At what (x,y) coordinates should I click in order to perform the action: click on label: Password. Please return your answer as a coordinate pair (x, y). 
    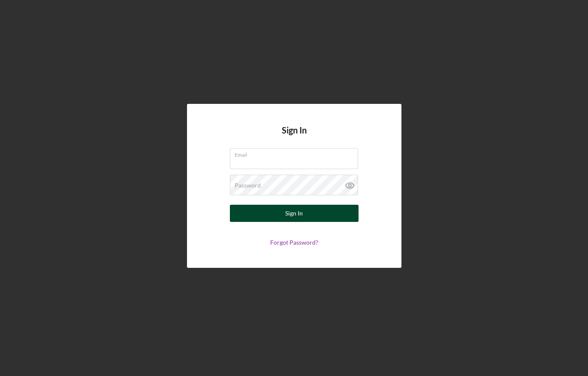
    Looking at the image, I should click on (247, 185).